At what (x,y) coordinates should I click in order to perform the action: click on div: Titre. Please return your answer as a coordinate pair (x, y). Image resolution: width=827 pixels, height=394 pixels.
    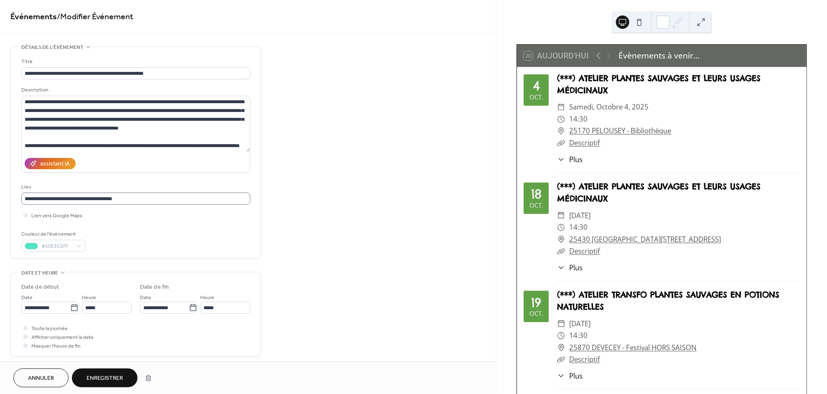
    Looking at the image, I should click on (135, 61).